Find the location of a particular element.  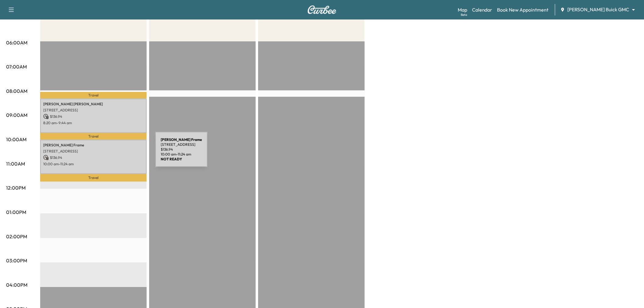

a: Book New Appointment is located at coordinates (523, 10).